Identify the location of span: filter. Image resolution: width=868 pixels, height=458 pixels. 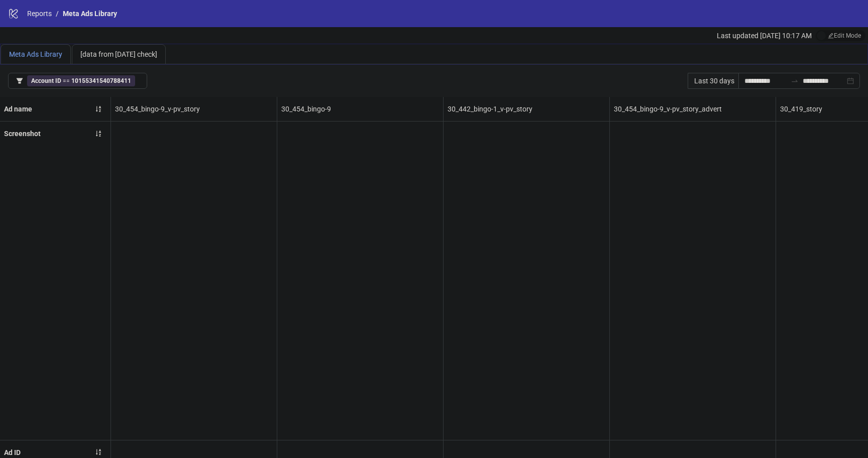
(19, 81).